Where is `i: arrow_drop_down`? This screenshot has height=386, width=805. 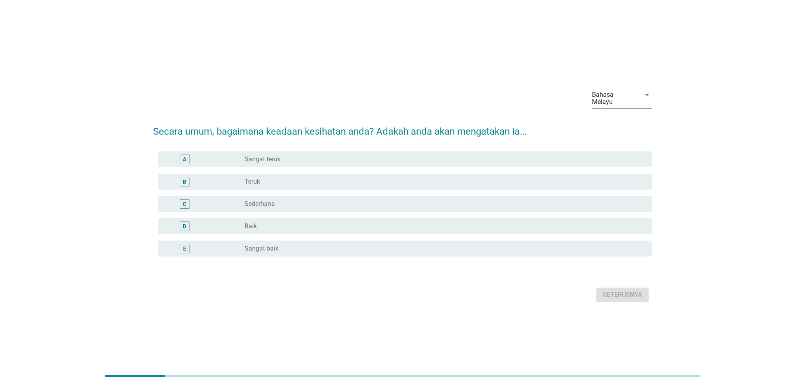
i: arrow_drop_down is located at coordinates (647, 95).